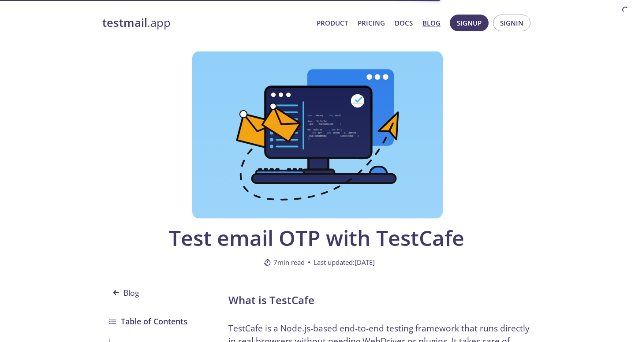 The width and height of the screenshot is (635, 342). Describe the element at coordinates (511, 23) in the screenshot. I see `span: Signin` at that location.